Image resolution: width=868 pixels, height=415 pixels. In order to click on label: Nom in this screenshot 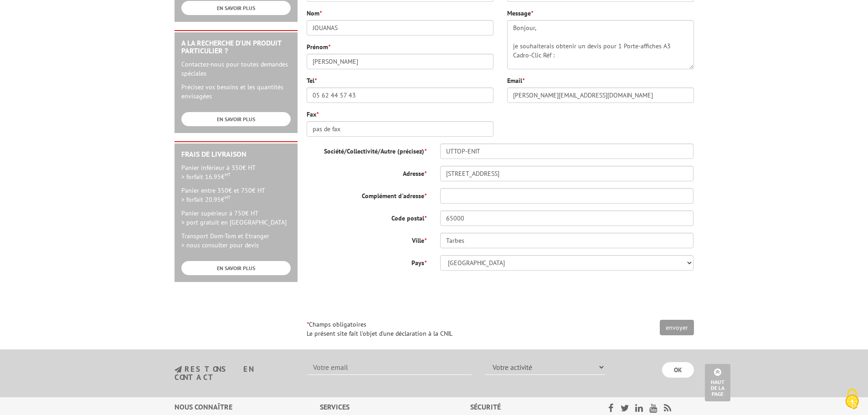, I will do `click(314, 13)`.